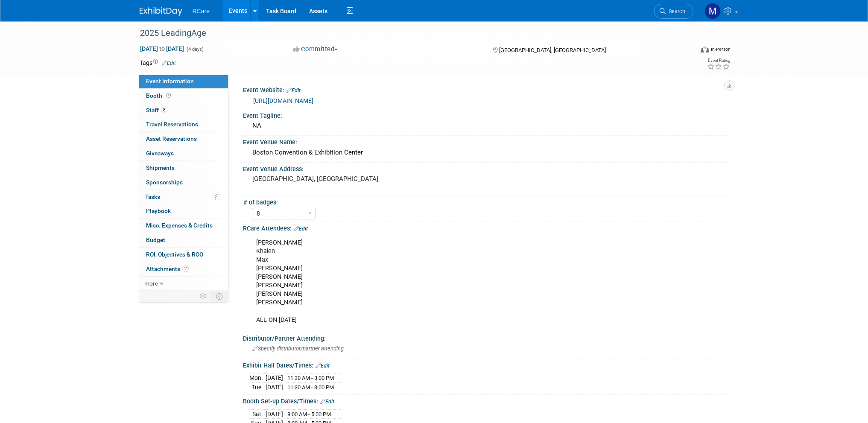  I want to click on div: Event Venue Address:, so click(486, 168).